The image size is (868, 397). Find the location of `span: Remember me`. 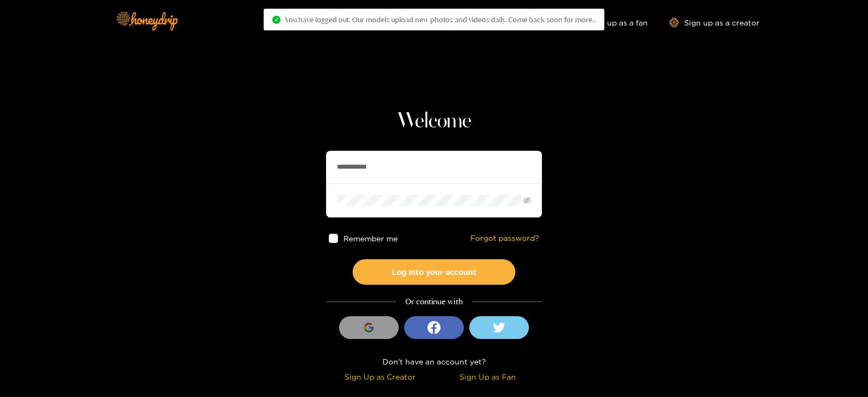

span: Remember me is located at coordinates (371, 238).